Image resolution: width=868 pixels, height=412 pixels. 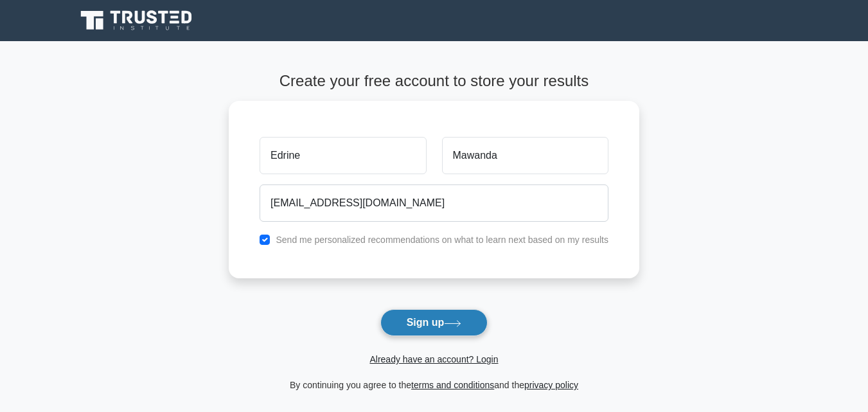 What do you see at coordinates (551, 385) in the screenshot?
I see `a: privacy policy` at bounding box center [551, 385].